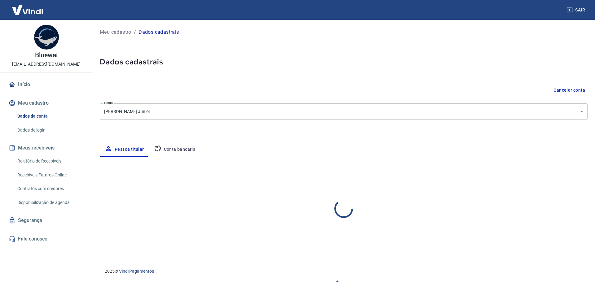 This screenshot has width=595, height=282. I want to click on button: Meu cadastro, so click(46, 103).